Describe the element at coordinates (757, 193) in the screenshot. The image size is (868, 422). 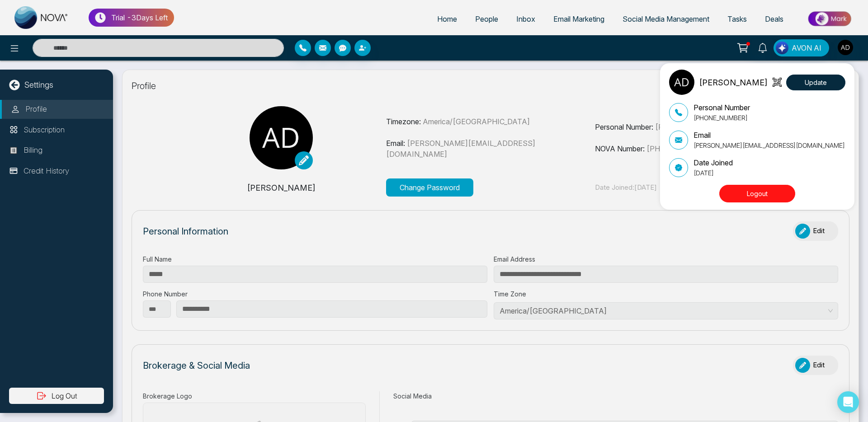
I see `button: Logout` at that location.